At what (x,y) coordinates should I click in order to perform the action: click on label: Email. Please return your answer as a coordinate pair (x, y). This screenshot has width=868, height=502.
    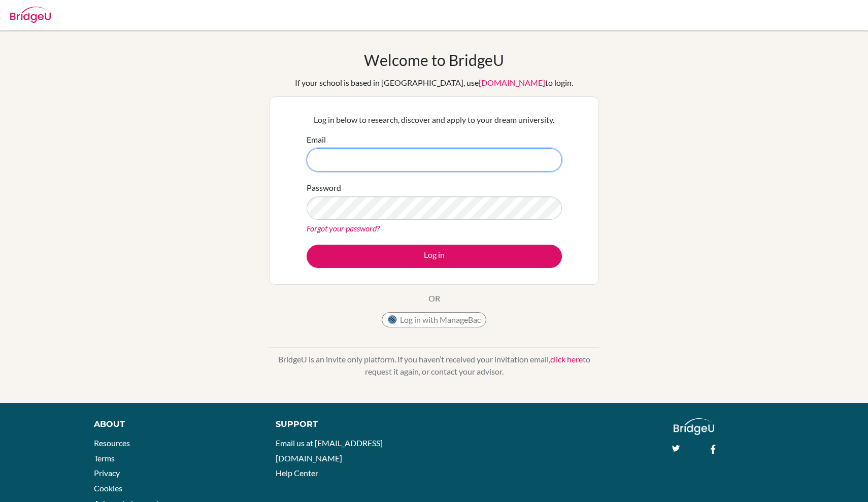
    Looking at the image, I should click on (316, 140).